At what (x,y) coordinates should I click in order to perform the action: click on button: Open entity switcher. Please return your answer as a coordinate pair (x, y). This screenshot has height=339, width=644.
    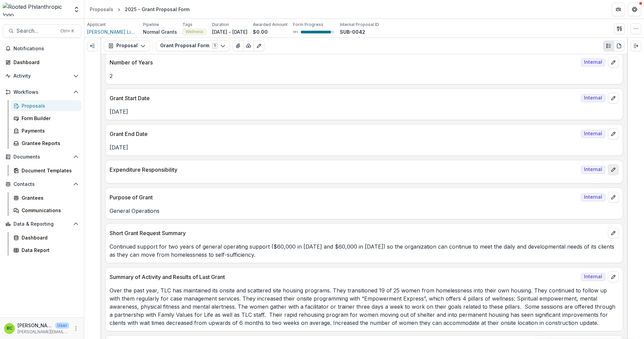
    Looking at the image, I should click on (77, 9).